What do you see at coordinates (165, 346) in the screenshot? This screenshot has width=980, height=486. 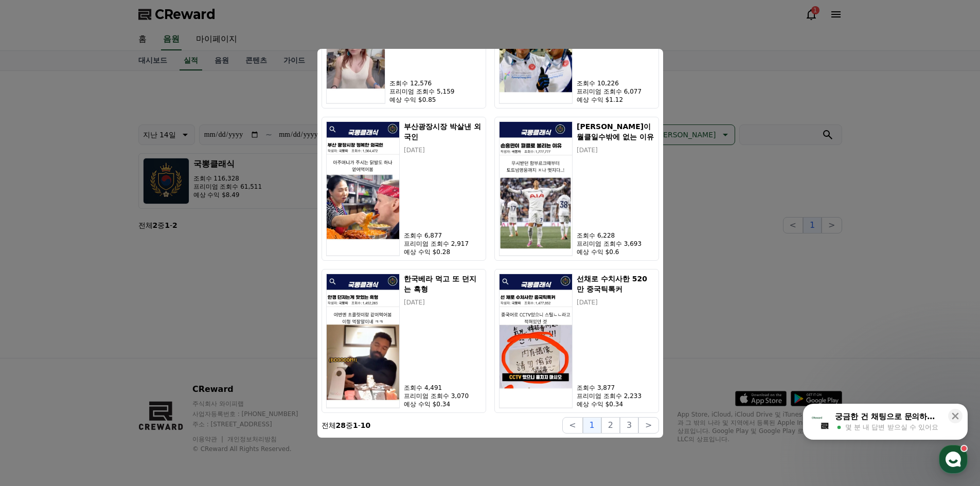 I see `span: 설정` at bounding box center [165, 346].